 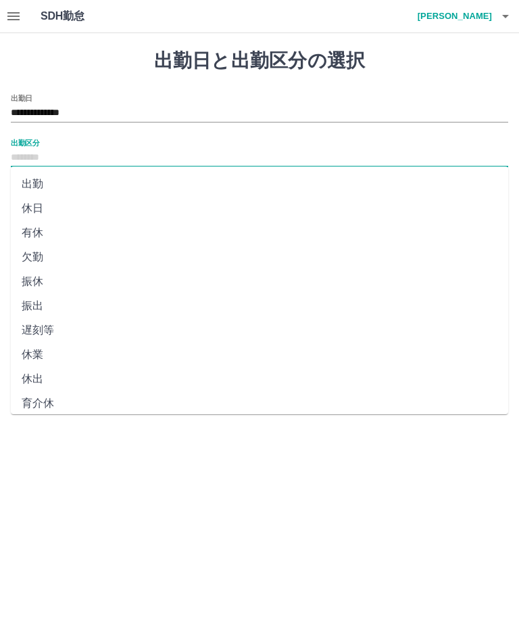 I want to click on li: 欠勤, so click(x=260, y=257).